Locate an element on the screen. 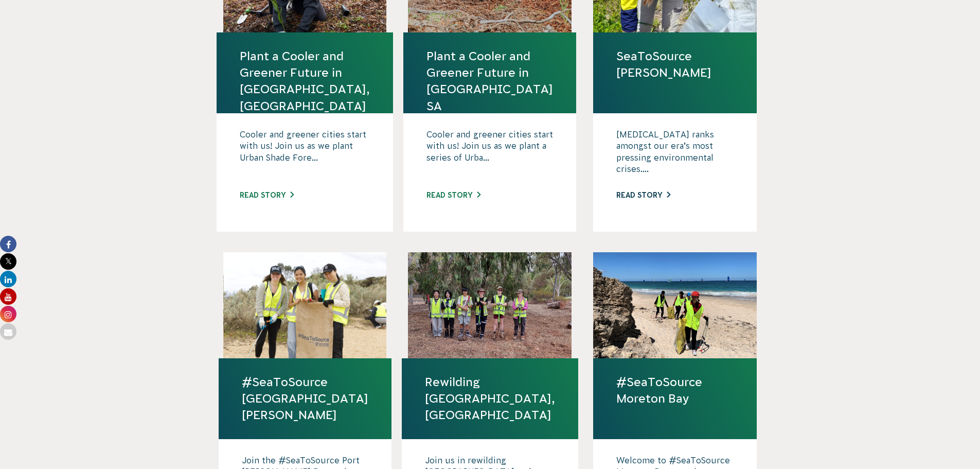 This screenshot has height=469, width=980. p: Cooler and greener cities start with us! Join us as we plant a series of Urba... is located at coordinates (490, 154).